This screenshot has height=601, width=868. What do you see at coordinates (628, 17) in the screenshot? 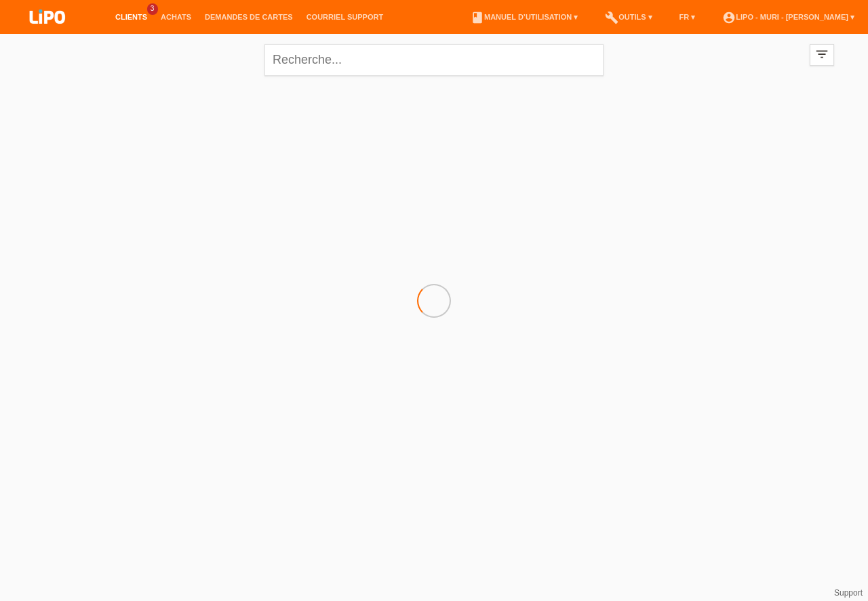
I see `a: buildOutils ▾` at bounding box center [628, 17].